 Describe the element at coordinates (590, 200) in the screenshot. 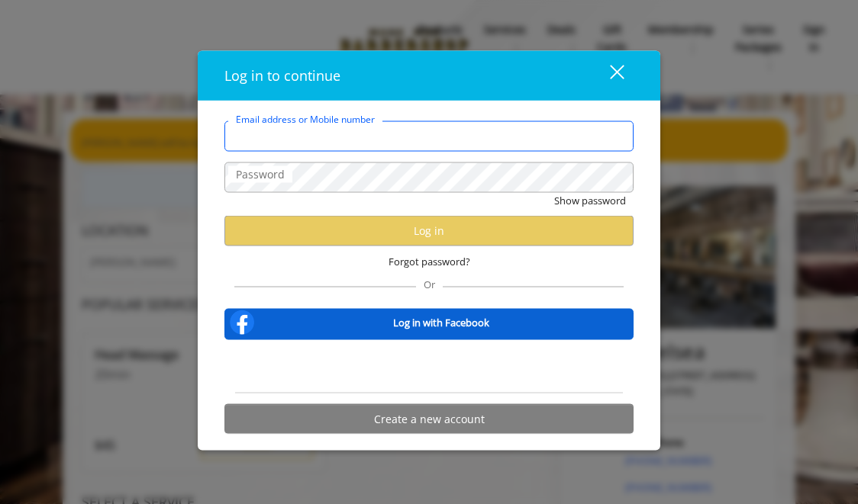

I see `button: Show password` at that location.